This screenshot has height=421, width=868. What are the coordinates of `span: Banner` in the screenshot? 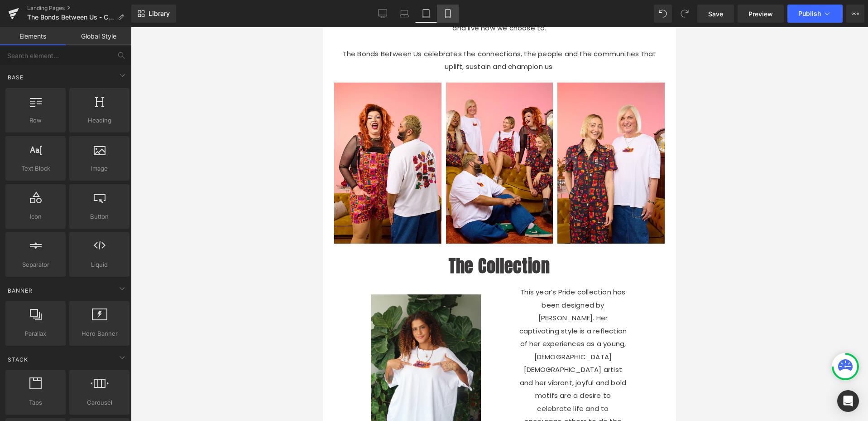 It's located at (20, 290).